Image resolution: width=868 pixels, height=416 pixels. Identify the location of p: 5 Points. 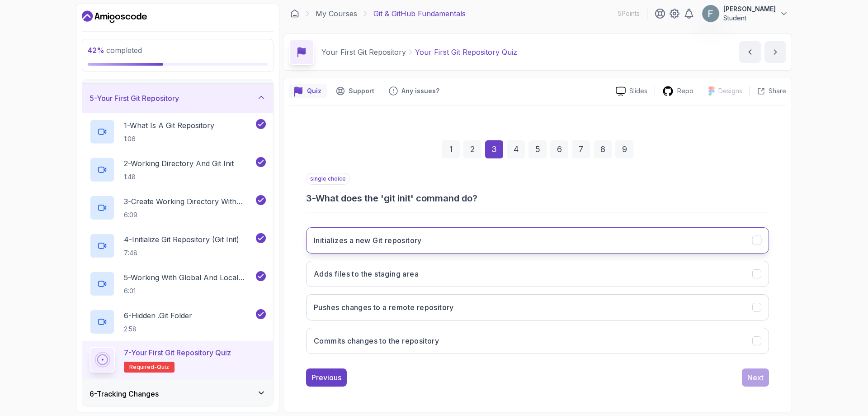
(629, 14).